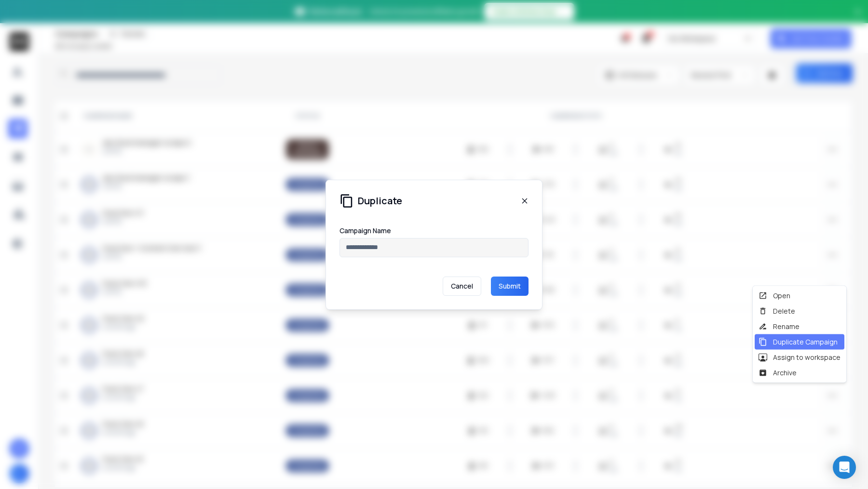 The width and height of the screenshot is (868, 489). What do you see at coordinates (845, 467) in the screenshot?
I see `div: Open Intercom Messenger` at bounding box center [845, 467].